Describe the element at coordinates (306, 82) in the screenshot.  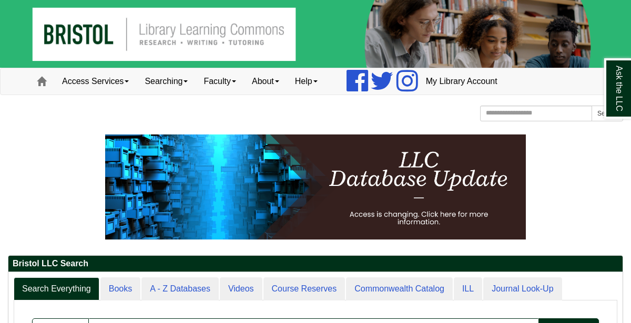
I see `a: Help` at that location.